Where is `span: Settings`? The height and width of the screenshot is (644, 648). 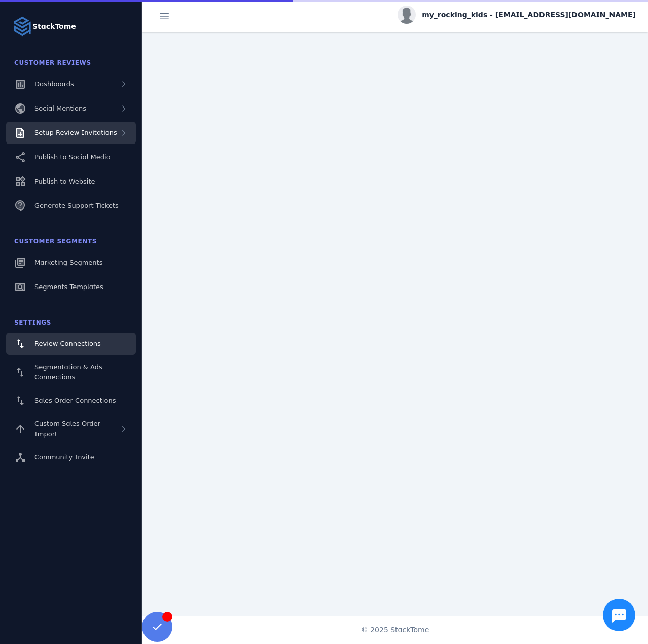
span: Settings is located at coordinates (33, 323).